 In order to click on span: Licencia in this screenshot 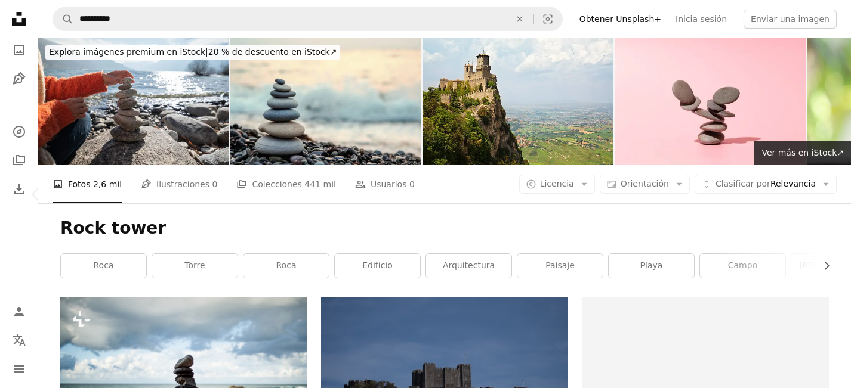, I will do `click(557, 184)`.